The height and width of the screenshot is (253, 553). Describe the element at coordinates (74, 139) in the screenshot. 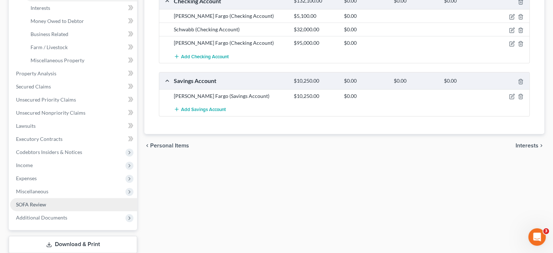

I see `a: Executory Contracts` at that location.